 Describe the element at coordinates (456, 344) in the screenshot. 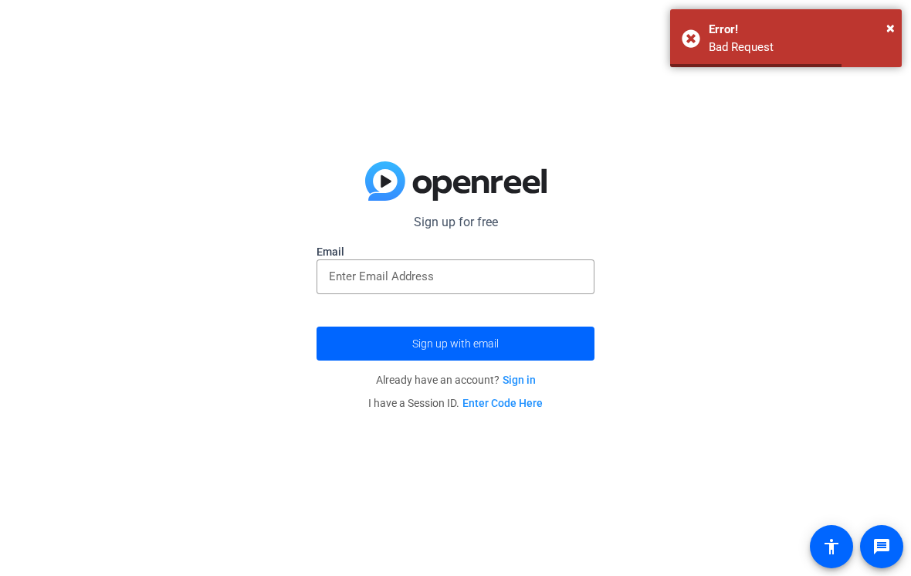

I see `button: Sign up with email` at that location.